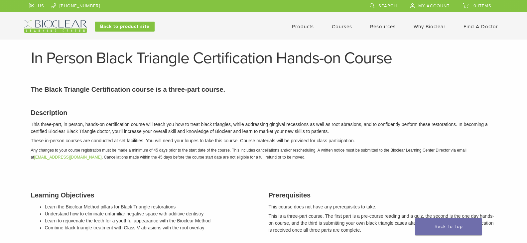  What do you see at coordinates (264, 141) in the screenshot?
I see `p: These in-person courses are conducted at set facilities. You will need your loupes to take this c...` at bounding box center [264, 141].